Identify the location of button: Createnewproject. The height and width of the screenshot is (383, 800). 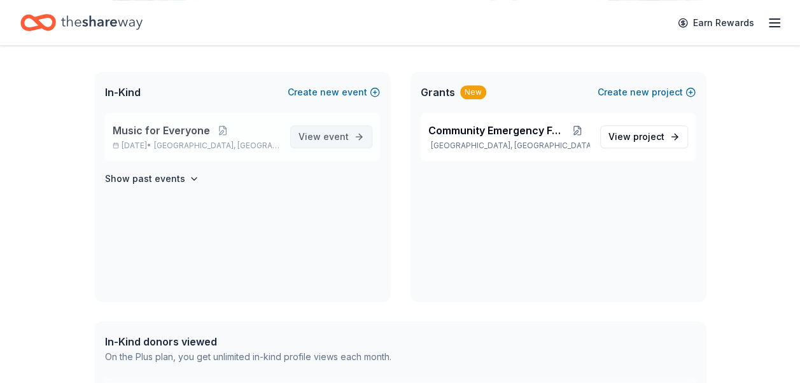
(646, 92).